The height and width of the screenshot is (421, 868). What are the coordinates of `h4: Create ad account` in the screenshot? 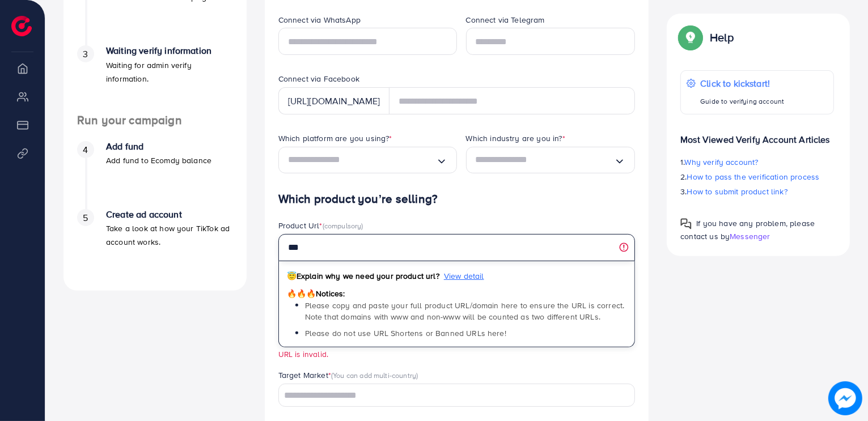 It's located at (170, 214).